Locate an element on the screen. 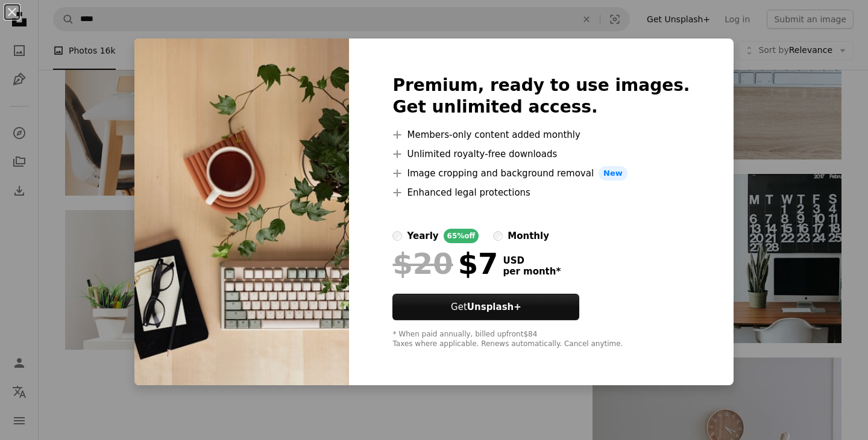  li: Unlimited royalty-free downloads is located at coordinates (541, 154).